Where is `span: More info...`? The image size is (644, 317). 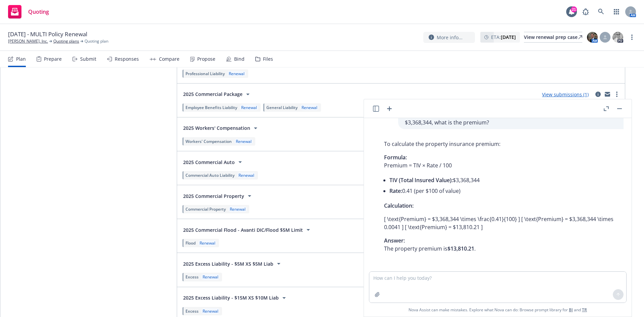 span: More info... is located at coordinates (449, 37).